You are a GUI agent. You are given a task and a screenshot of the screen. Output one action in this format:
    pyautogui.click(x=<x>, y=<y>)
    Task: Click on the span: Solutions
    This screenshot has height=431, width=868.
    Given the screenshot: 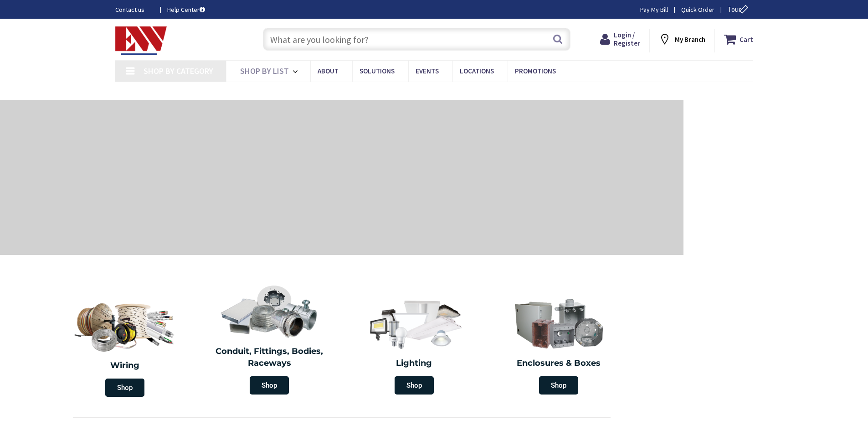 What is the action you would take?
    pyautogui.click(x=377, y=70)
    